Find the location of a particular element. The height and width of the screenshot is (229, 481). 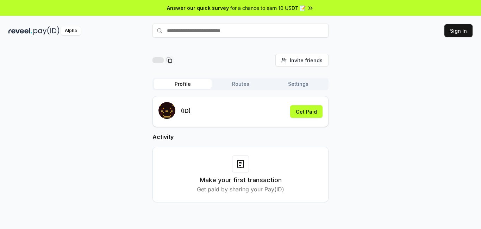

h3: Make your first transaction is located at coordinates (240, 180).